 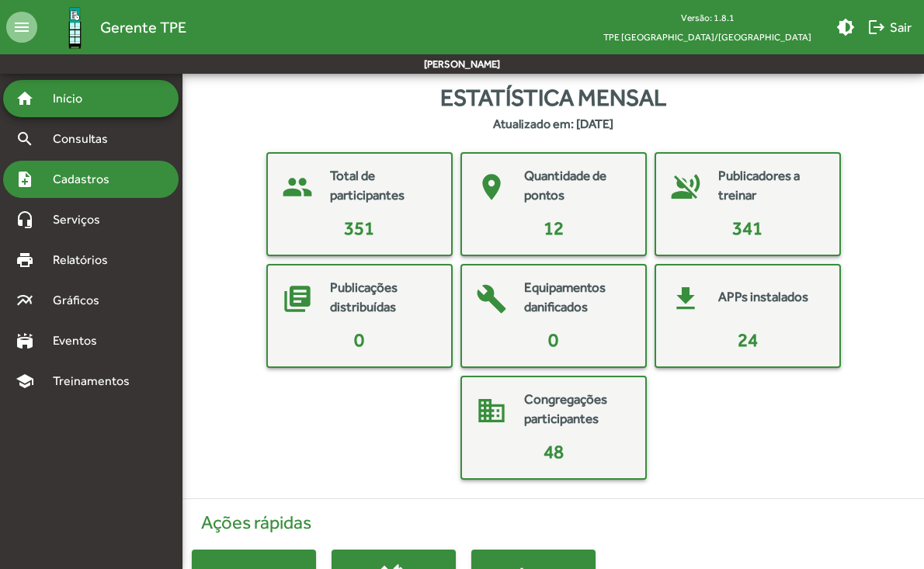 What do you see at coordinates (492, 187) in the screenshot?
I see `mat-icon: place` at bounding box center [492, 187].